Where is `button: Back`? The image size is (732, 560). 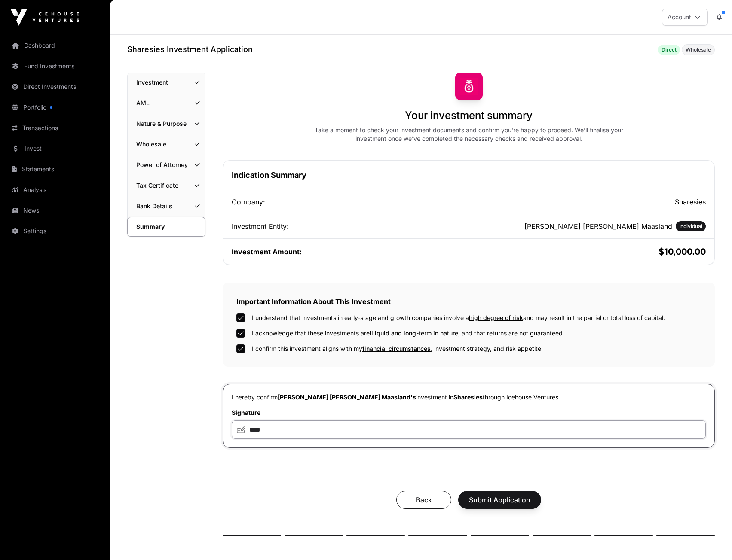 button: Back is located at coordinates (424, 500).